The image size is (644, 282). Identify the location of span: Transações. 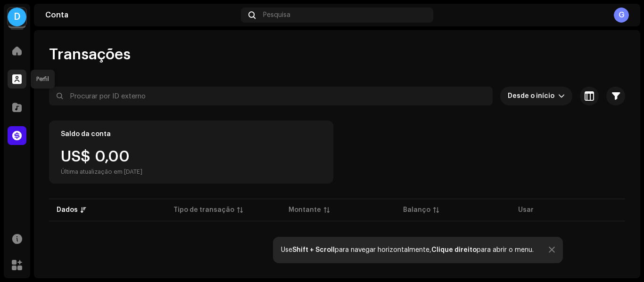
(90, 54).